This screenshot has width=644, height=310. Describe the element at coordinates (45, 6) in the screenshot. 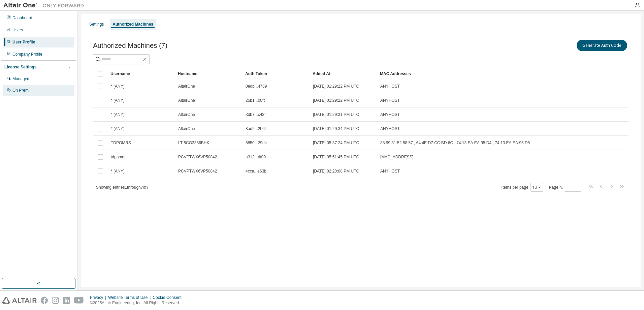

I see `img: Altair One` at that location.